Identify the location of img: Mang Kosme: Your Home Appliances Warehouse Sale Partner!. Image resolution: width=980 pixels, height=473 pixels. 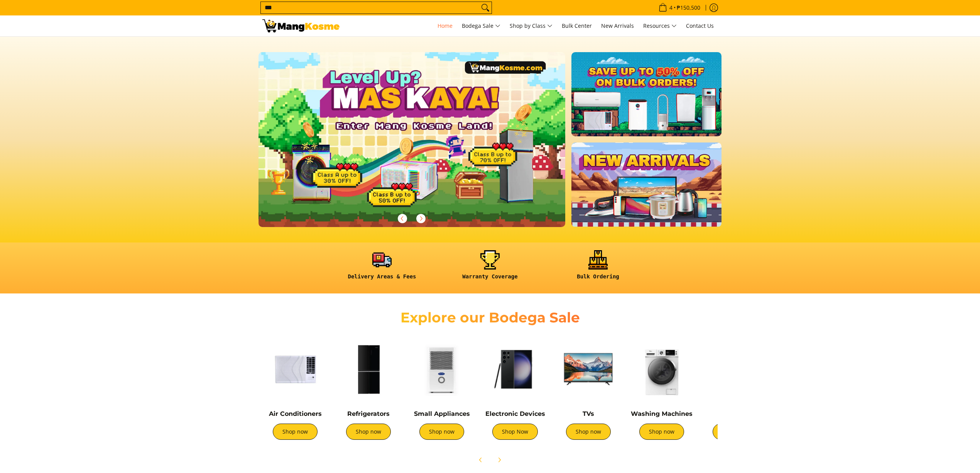
(301, 26).